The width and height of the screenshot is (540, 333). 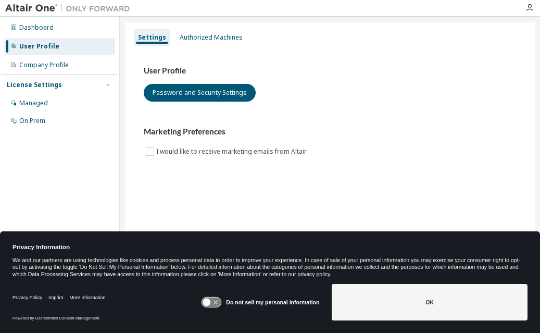 What do you see at coordinates (34, 85) in the screenshot?
I see `div: License Settings` at bounding box center [34, 85].